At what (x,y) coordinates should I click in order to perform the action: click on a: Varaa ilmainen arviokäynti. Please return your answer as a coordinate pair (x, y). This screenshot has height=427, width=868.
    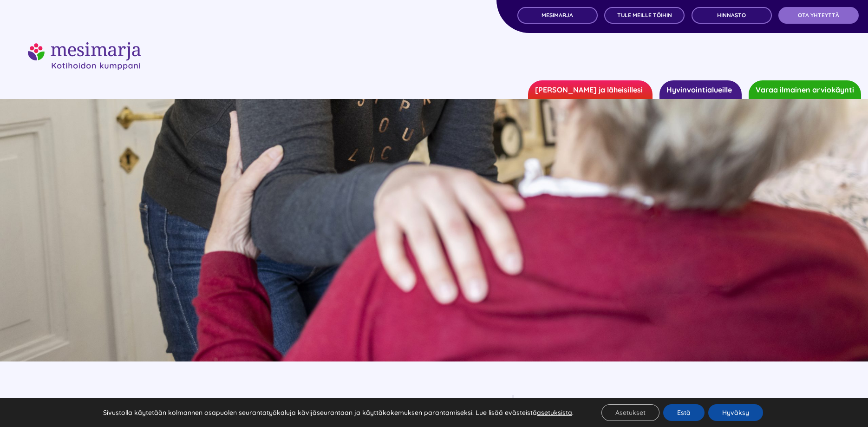
    Looking at the image, I should click on (805, 89).